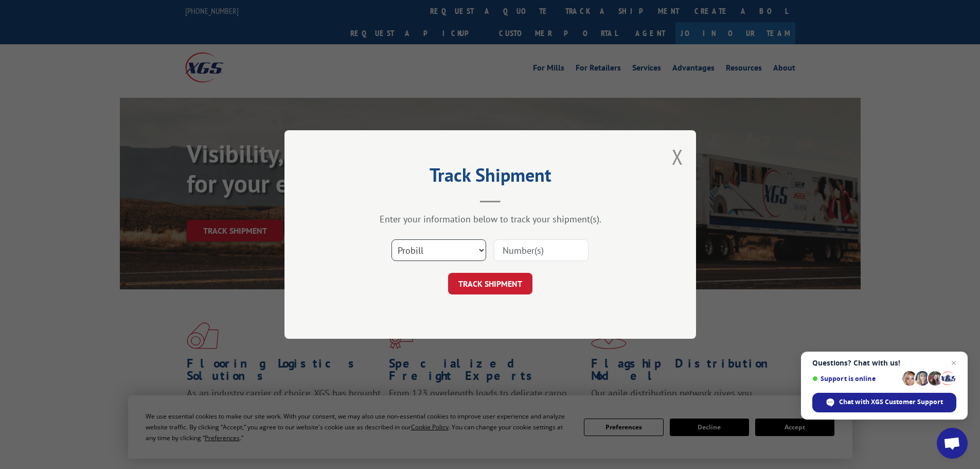 Image resolution: width=980 pixels, height=469 pixels. What do you see at coordinates (952, 443) in the screenshot?
I see `div: Open chat` at bounding box center [952, 443].